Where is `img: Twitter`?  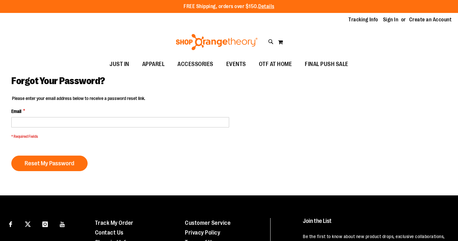
img: Twitter is located at coordinates (28, 224).